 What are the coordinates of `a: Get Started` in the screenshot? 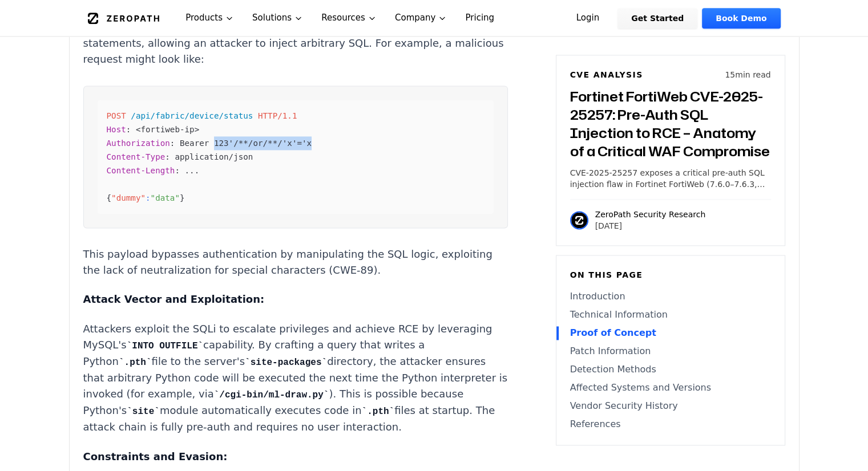 It's located at (657, 18).